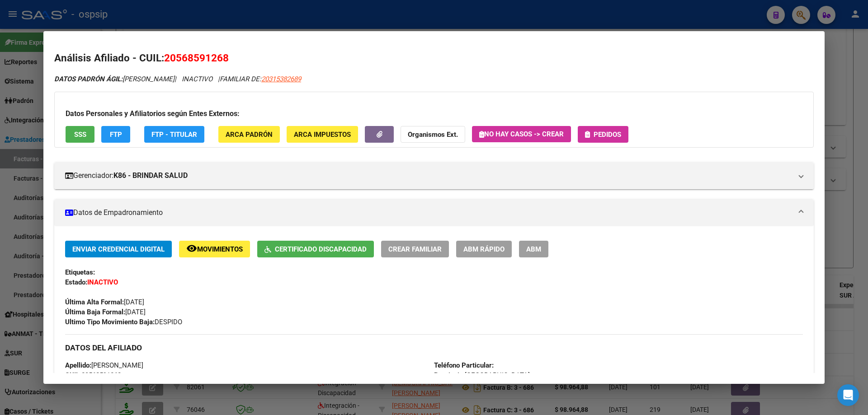  What do you see at coordinates (281, 79) in the screenshot?
I see `span: 20315382689` at bounding box center [281, 79].